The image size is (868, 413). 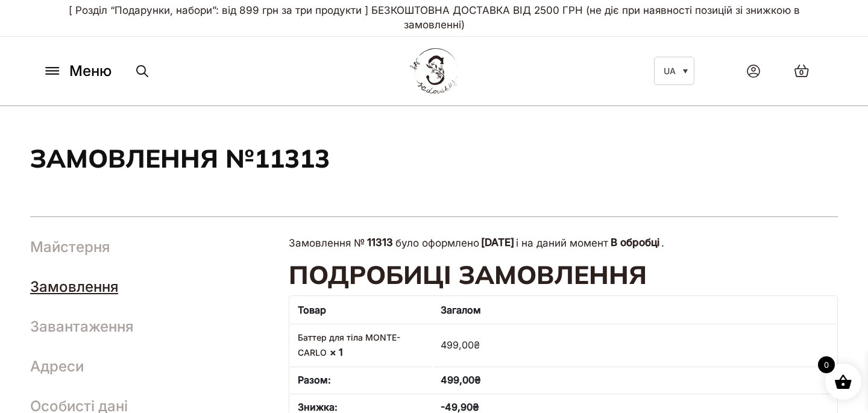 I want to click on a: Замовлення, so click(x=74, y=286).